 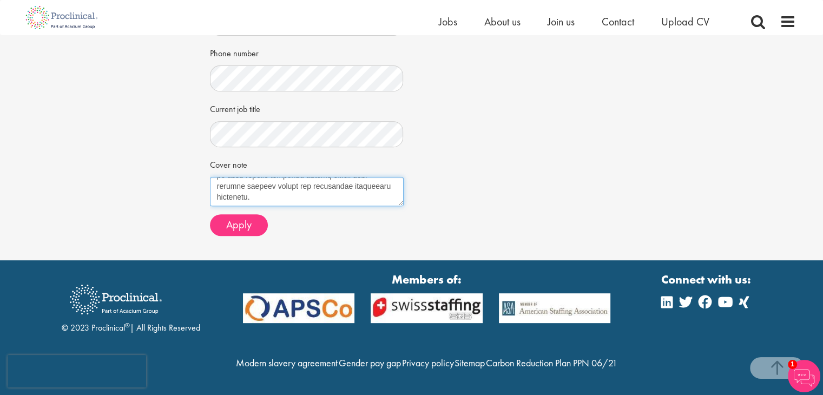 What do you see at coordinates (561, 22) in the screenshot?
I see `a: Join us` at bounding box center [561, 22].